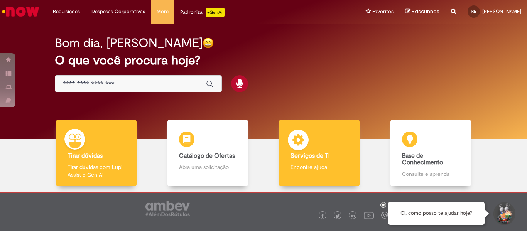 The image size is (527, 231). What do you see at coordinates (423, 159) in the screenshot?
I see `b: Base de Conhecimento` at bounding box center [423, 159].